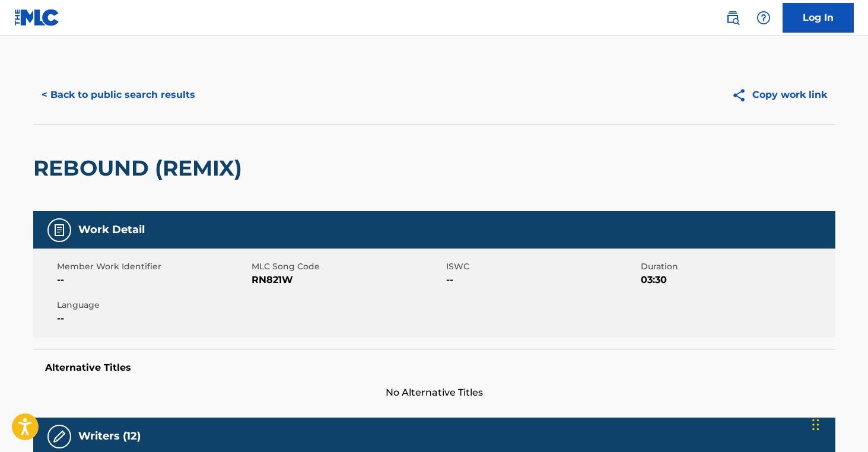 This screenshot has height=452, width=868. I want to click on span: No Alternative Titles, so click(434, 392).